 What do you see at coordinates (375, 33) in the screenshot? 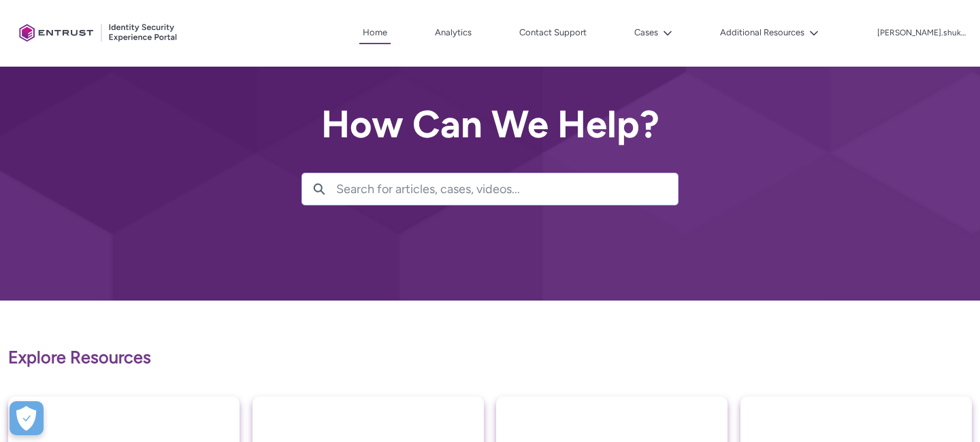
I see `a: Home` at bounding box center [375, 33].